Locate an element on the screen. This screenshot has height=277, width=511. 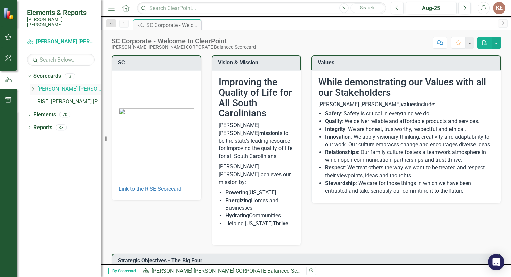
li: : Our family culture fosters a teamwork atmosphere in which open communication, partnerships and ... is located at coordinates (410, 156).